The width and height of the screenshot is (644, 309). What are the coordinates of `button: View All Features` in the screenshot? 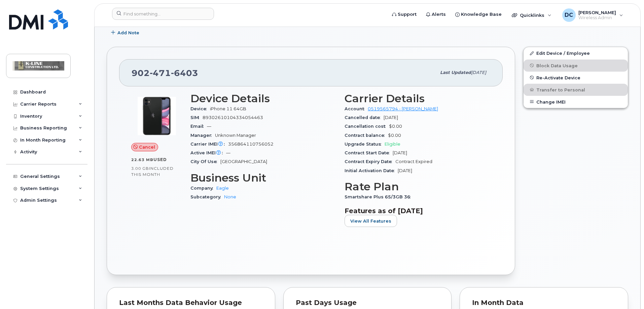 It's located at (370, 221).